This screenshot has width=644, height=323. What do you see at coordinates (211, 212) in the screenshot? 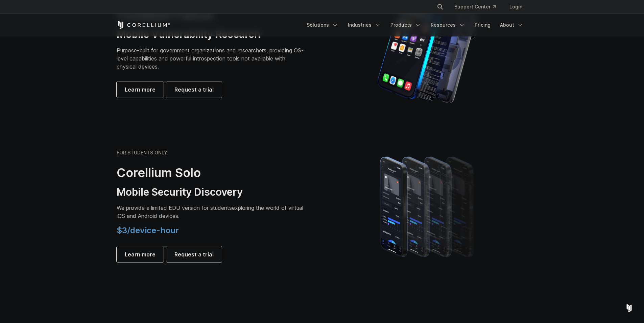
I see `p: exploring the world of virtual iOS and Android devices.` at bounding box center [211, 212].